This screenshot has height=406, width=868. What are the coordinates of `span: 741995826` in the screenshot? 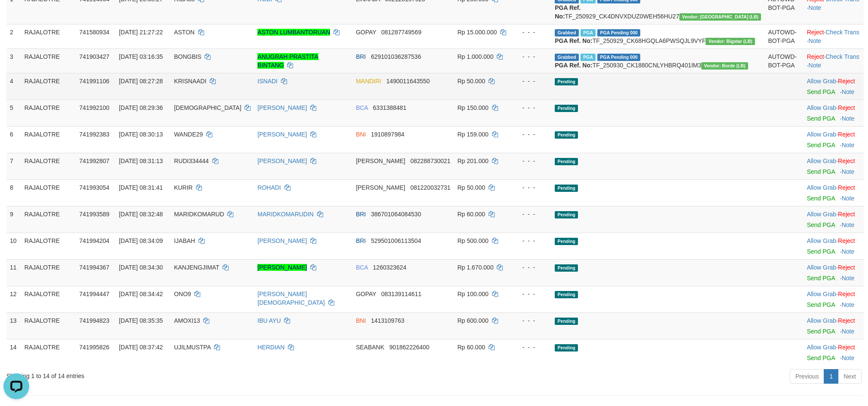 It's located at (95, 347).